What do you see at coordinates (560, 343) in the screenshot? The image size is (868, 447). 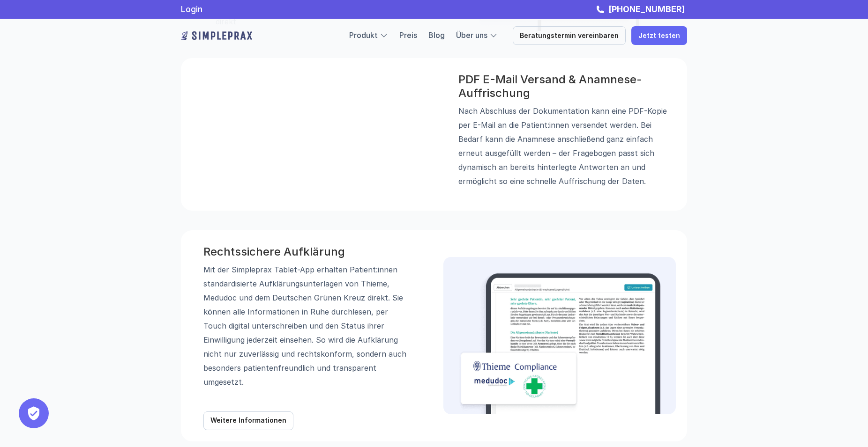 I see `img: Beispielbild der rechtssicheren Aufklärung mit den Partnern von Simpleprax` at bounding box center [560, 343].